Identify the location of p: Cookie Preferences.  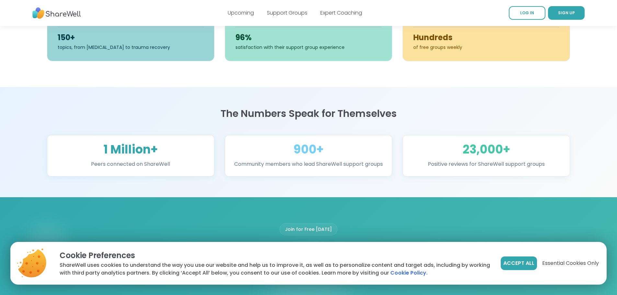
(275, 256).